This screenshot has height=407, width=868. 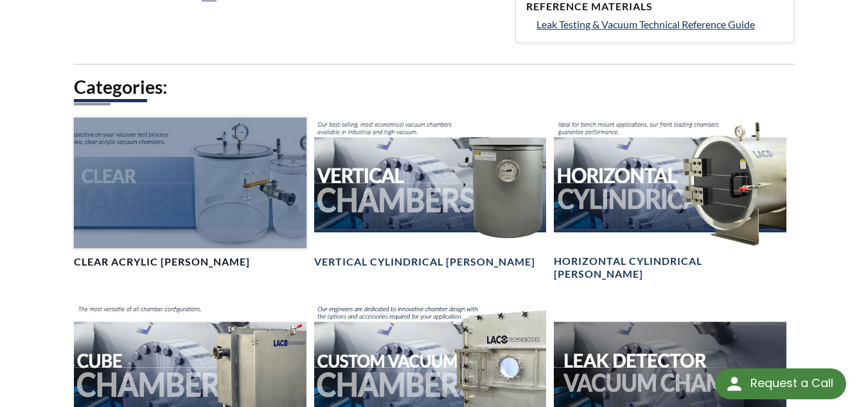 What do you see at coordinates (646, 24) in the screenshot?
I see `span: Leak Testing & Vacuum Technical Reference Guide` at bounding box center [646, 24].